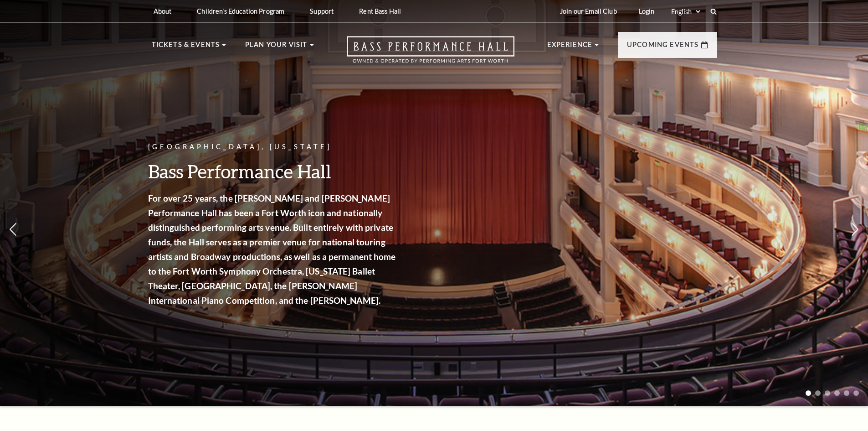 Image resolution: width=868 pixels, height=431 pixels. Describe the element at coordinates (276, 48) in the screenshot. I see `p: Plan Your Visit` at that location.